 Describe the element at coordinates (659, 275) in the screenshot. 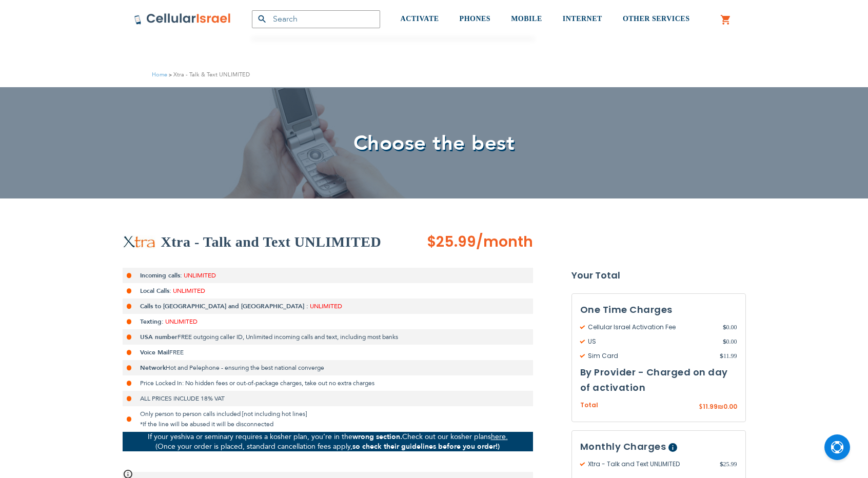

I see `strong: Your Total` at that location.